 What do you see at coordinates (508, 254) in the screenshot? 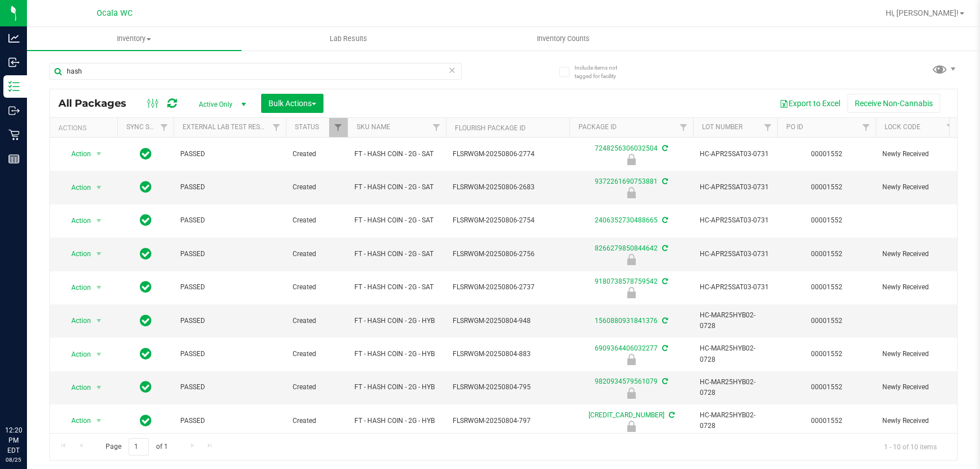
I see `span: FLSRWGM-20250806-2756` at bounding box center [508, 254].